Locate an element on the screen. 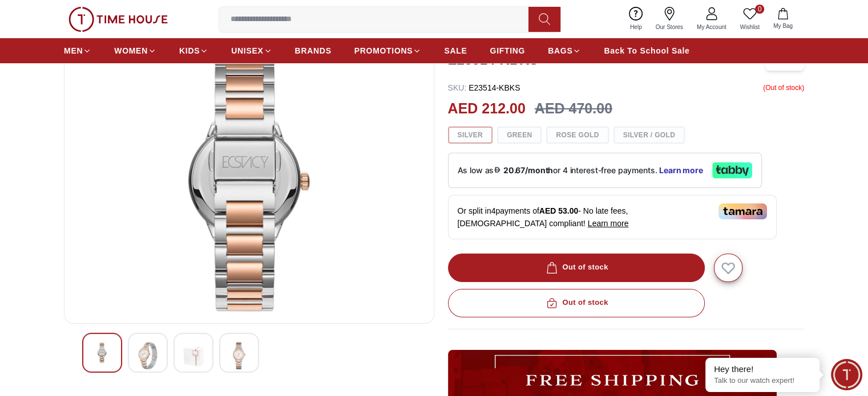  a: WOMEN is located at coordinates (135, 50).